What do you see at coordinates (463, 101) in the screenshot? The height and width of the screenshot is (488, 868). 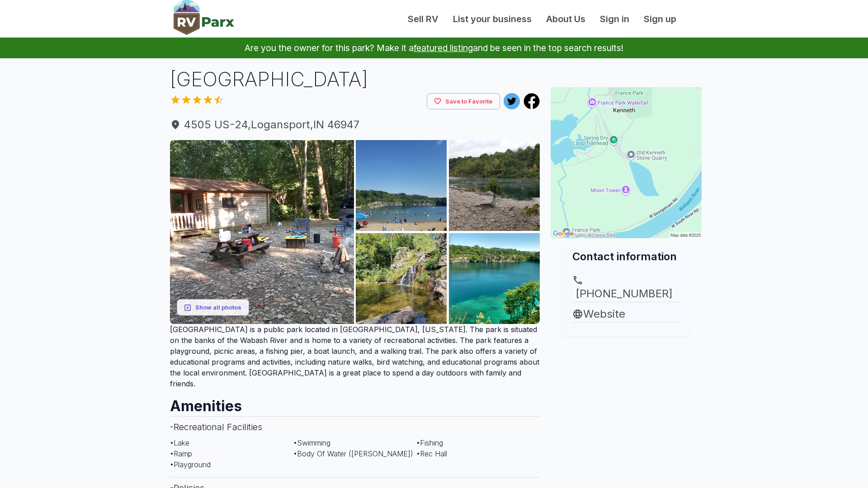 I see `button: Save to Favorite` at bounding box center [463, 101].